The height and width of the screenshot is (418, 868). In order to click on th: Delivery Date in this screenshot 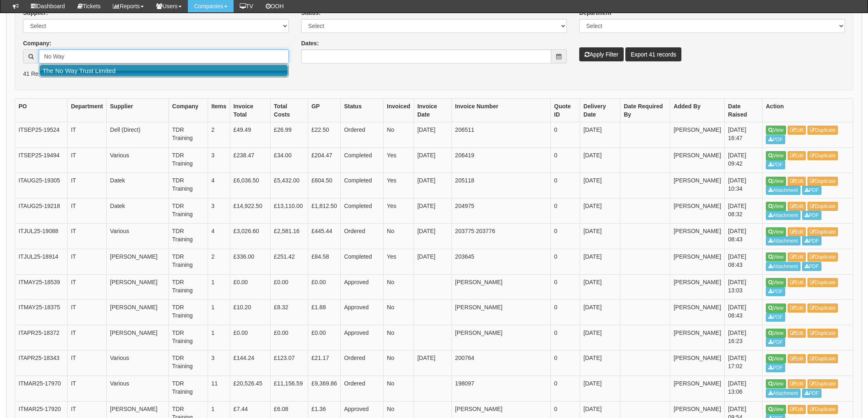, I will do `click(600, 111)`.